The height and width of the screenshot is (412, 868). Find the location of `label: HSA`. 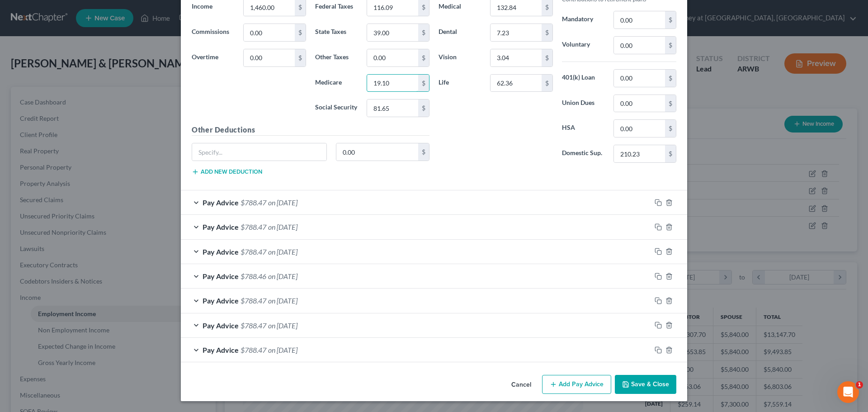

label: HSA is located at coordinates (583, 129).